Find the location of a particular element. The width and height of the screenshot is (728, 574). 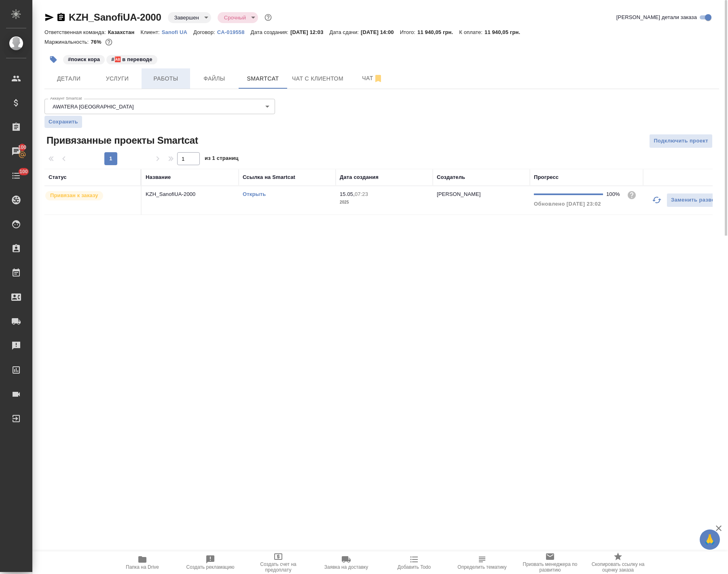

p: 07:23 is located at coordinates (361, 194).